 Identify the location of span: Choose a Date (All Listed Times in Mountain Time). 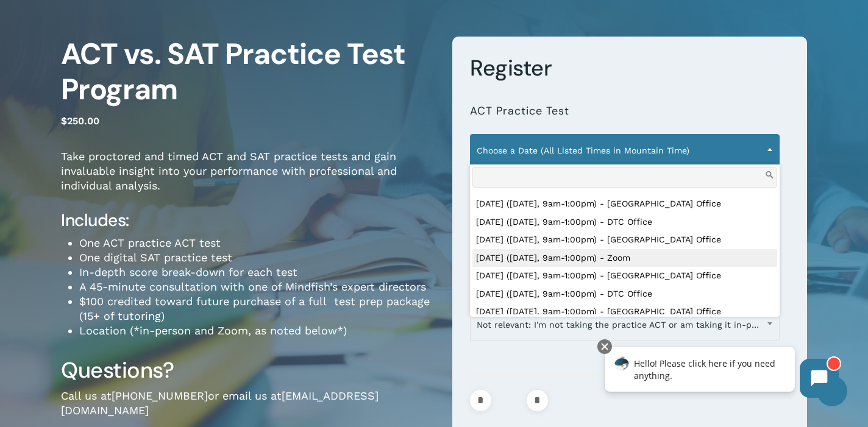
(625, 151).